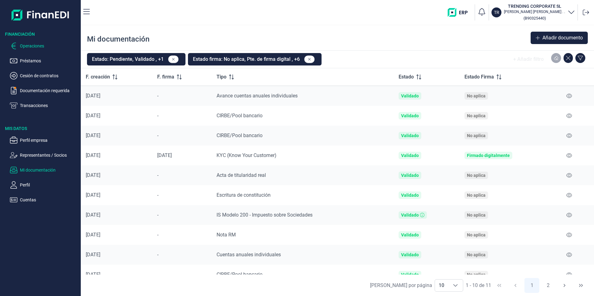  What do you see at coordinates (98, 77) in the screenshot?
I see `span: F. creación` at bounding box center [98, 77].